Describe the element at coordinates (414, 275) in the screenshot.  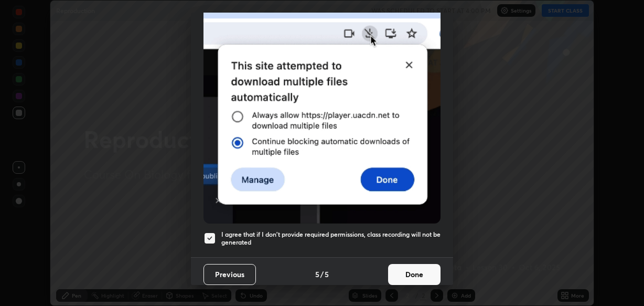
I see `button: Done` at that location.